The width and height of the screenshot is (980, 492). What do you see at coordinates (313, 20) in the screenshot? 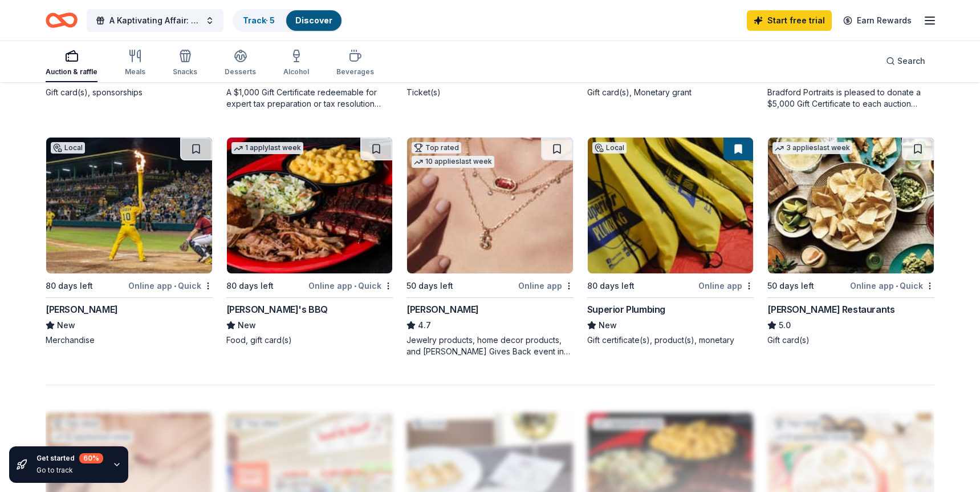
I see `a: Discover` at bounding box center [313, 20].